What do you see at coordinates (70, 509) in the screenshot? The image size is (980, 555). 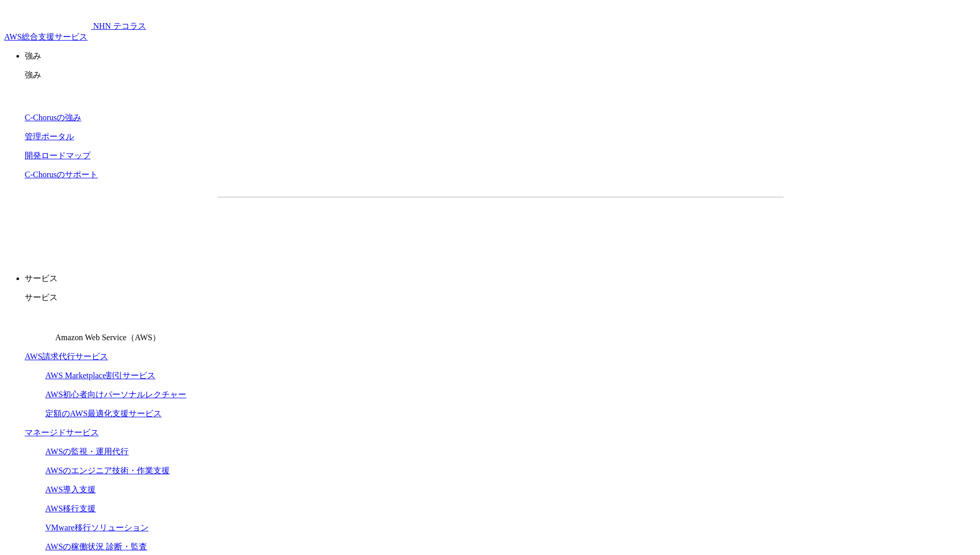 I see `a: AWS移行支援` at bounding box center [70, 509].